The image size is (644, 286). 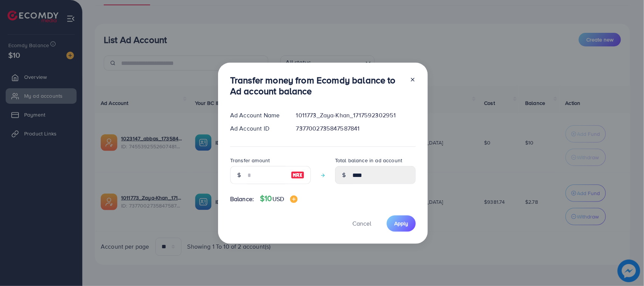 What do you see at coordinates (250, 160) in the screenshot?
I see `label: Transfer amount` at bounding box center [250, 160].